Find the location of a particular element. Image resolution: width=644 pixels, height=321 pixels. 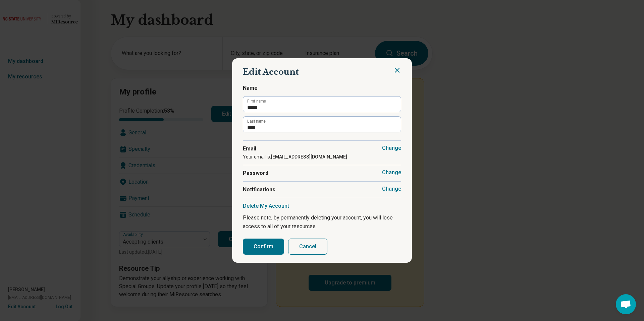

button: Close is located at coordinates (397, 70).